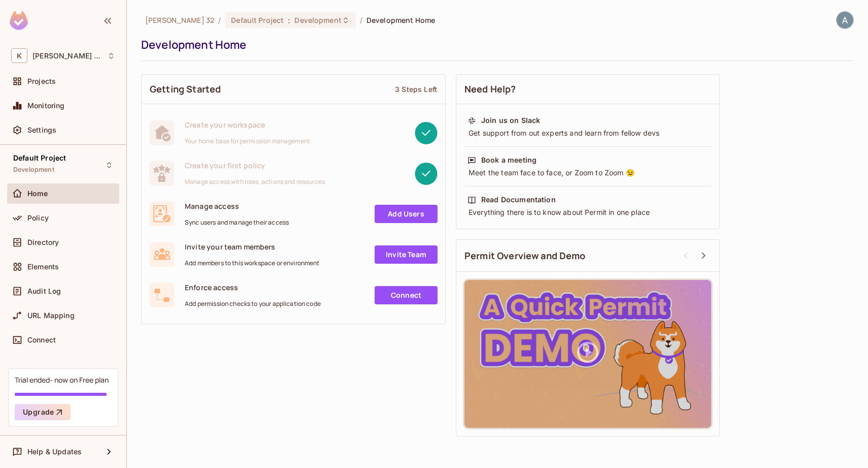 Image resolution: width=868 pixels, height=468 pixels. What do you see at coordinates (19, 55) in the screenshot?
I see `span: K` at bounding box center [19, 55].